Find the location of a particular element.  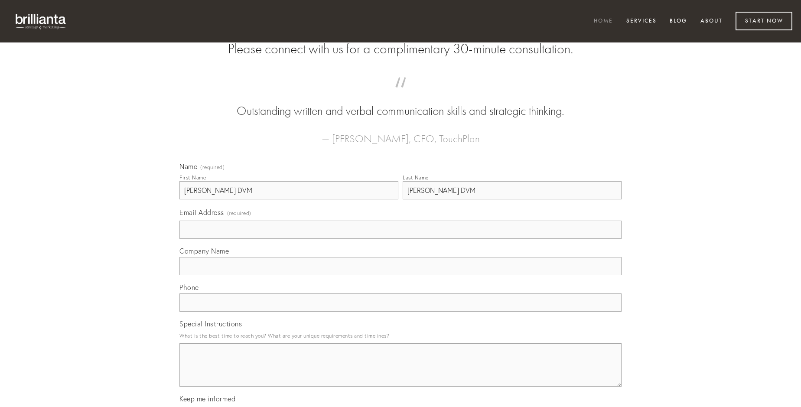

span: Keep me informed is located at coordinates (207, 399).